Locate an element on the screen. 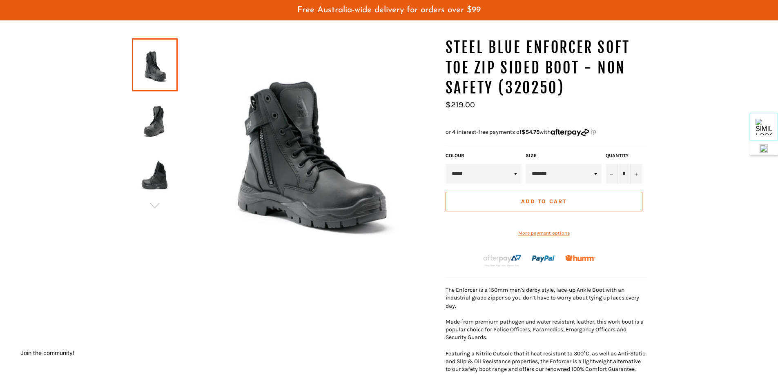 The image size is (778, 375). button: Reduce item quantity by one is located at coordinates (612, 174).